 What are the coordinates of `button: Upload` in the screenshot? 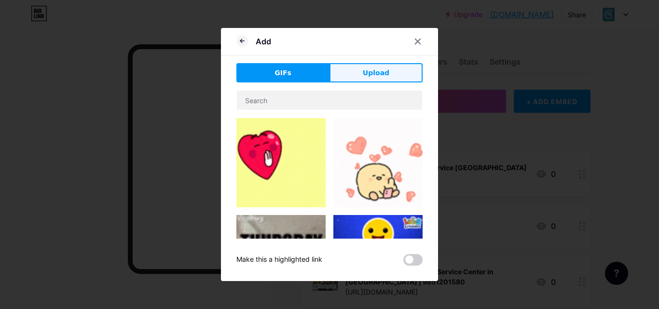 It's located at (376, 73).